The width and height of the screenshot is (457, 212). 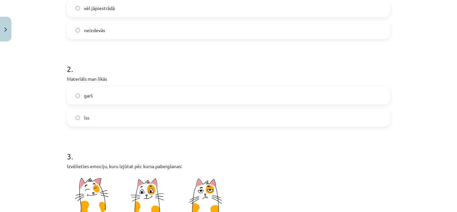 I want to click on h1: 2 ., so click(x=229, y=63).